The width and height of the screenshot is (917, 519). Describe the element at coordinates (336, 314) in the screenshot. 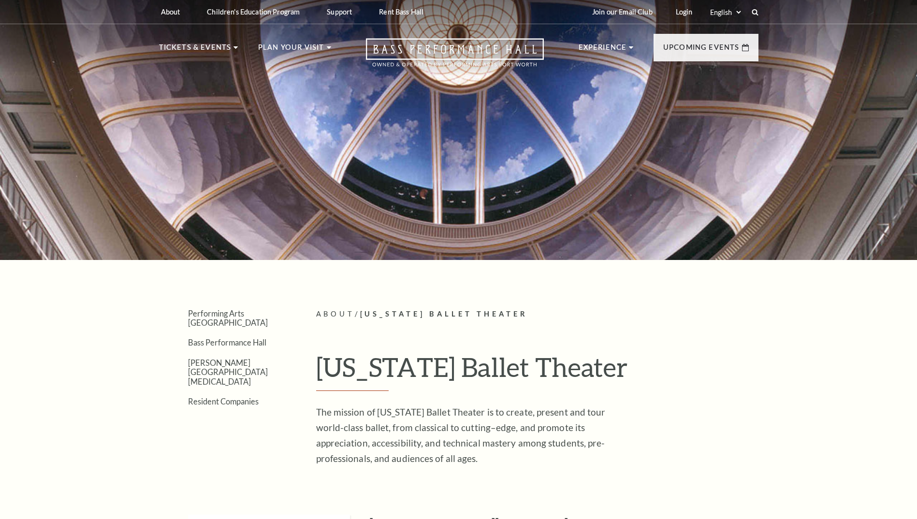

I see `span: About` at that location.